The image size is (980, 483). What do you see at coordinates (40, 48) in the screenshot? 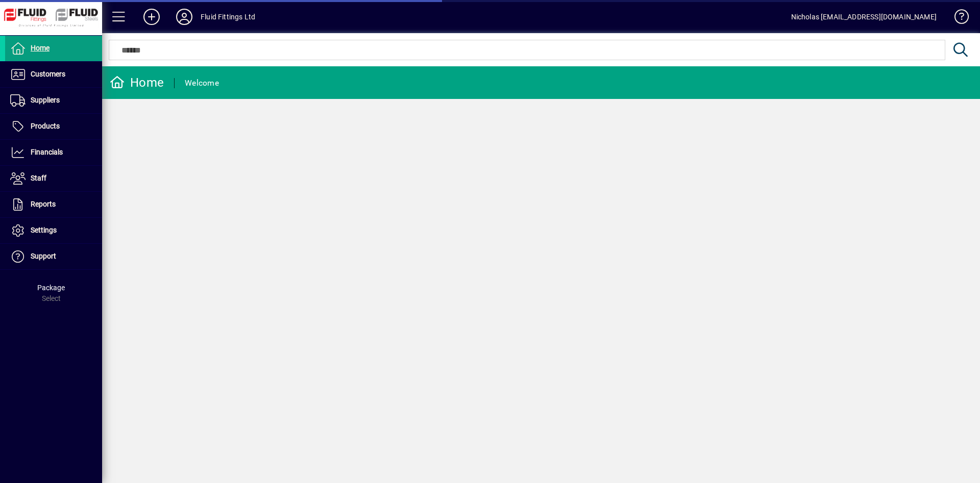
I see `span: Home` at bounding box center [40, 48].